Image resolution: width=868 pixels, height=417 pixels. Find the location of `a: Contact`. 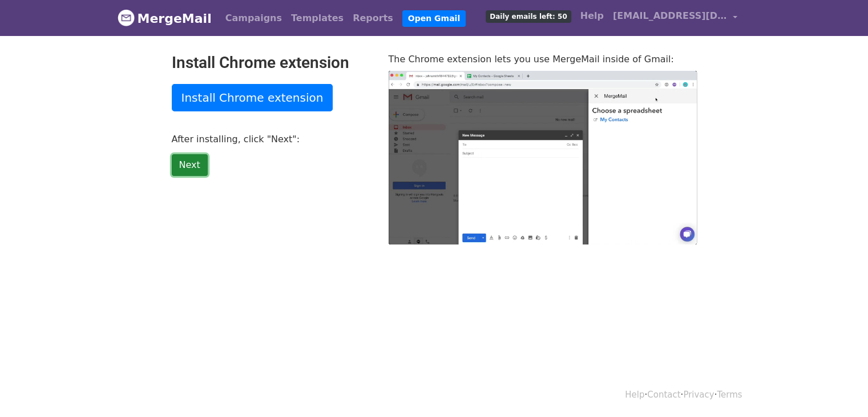

a: Contact is located at coordinates (664, 394).